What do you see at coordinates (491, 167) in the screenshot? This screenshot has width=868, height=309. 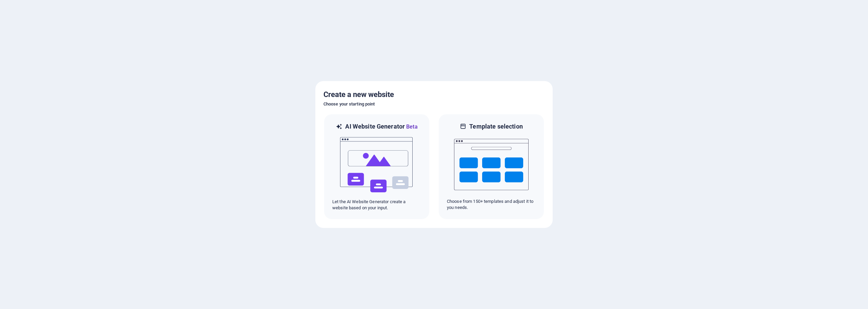 I see `div: Template selectionChoose from 150+ templates and adjust it to you needs.` at bounding box center [491, 167].